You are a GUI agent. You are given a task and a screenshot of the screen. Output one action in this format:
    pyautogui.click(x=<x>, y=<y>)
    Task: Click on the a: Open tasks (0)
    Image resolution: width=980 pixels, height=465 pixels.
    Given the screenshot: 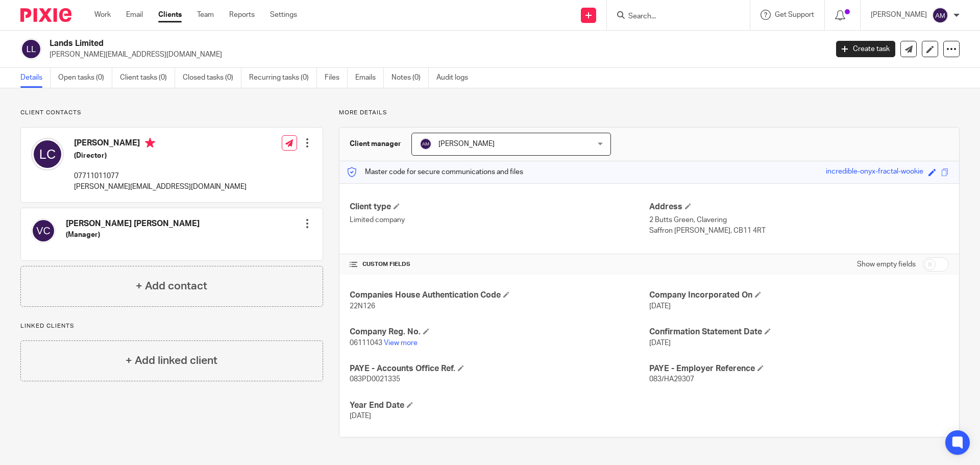 What is the action you would take?
    pyautogui.click(x=86, y=78)
    